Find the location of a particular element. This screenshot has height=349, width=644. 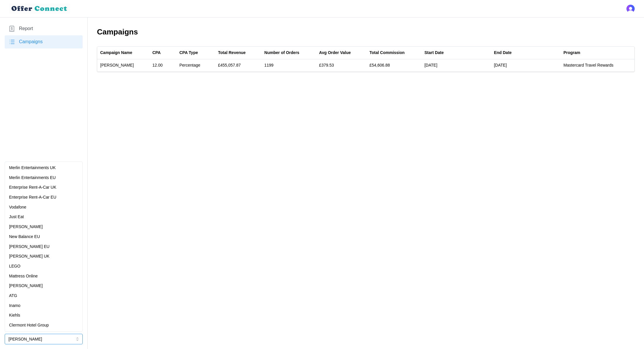

p: Merlin Entertainments UK is located at coordinates (32, 168).